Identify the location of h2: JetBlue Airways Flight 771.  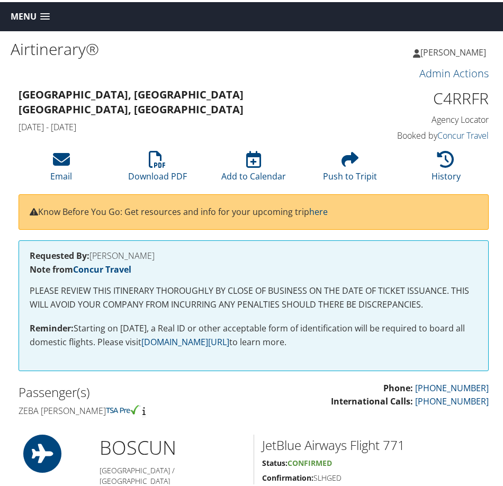
(376, 444).